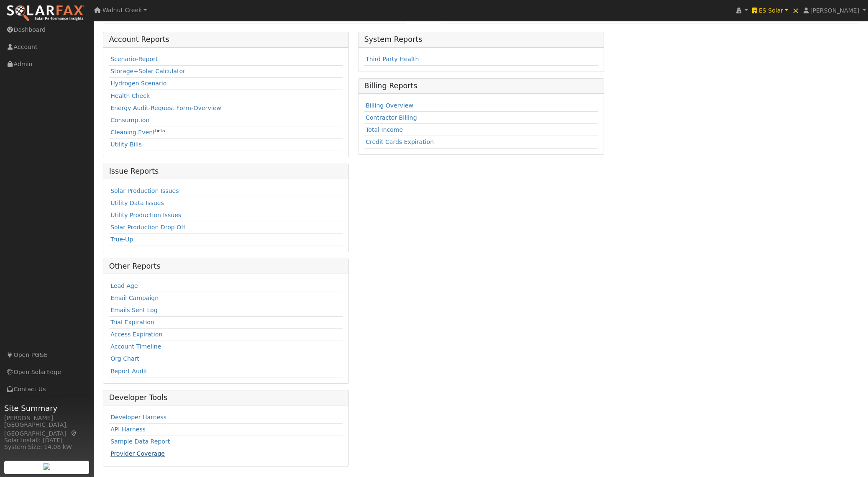 The image size is (868, 477). I want to click on span: ES Solar, so click(771, 11).